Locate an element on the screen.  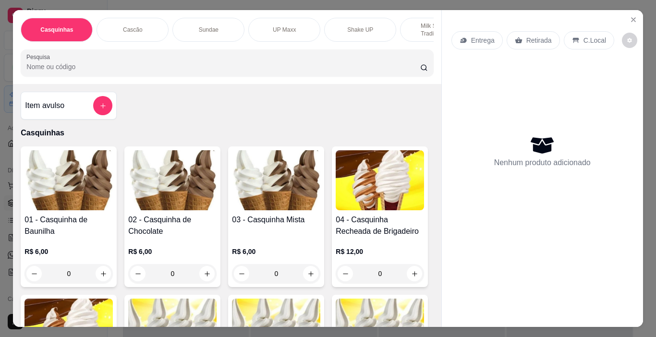
p: C.Local is located at coordinates (595, 40).